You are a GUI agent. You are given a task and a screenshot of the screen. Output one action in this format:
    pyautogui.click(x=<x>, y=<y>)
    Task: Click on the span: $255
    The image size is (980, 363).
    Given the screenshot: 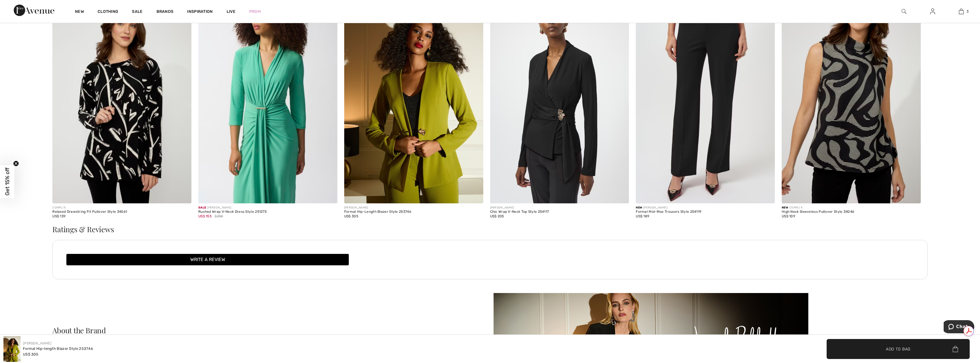 What is the action you would take?
    pyautogui.click(x=218, y=216)
    